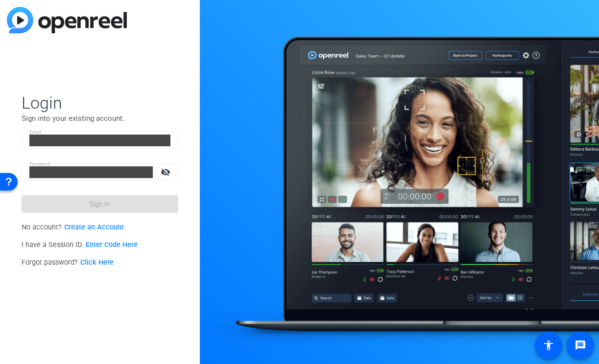 The height and width of the screenshot is (364, 599). Describe the element at coordinates (94, 227) in the screenshot. I see `a: Create an Account` at that location.